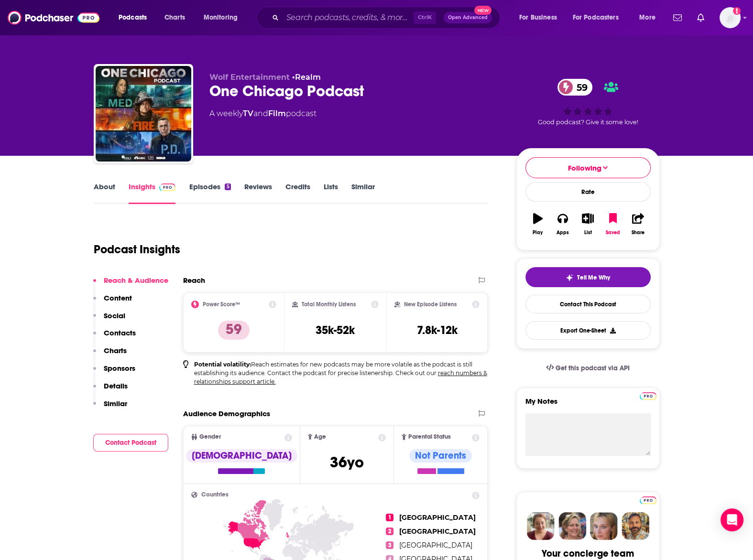 The height and width of the screenshot is (560, 753). Describe the element at coordinates (228, 186) in the screenshot. I see `div: 5` at that location.